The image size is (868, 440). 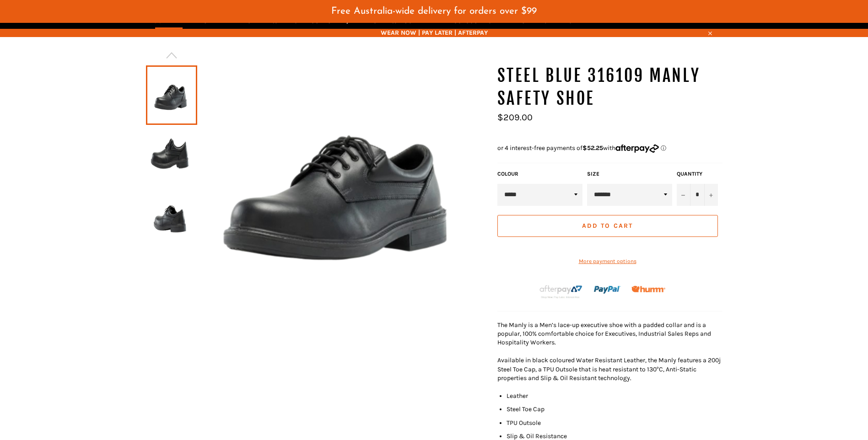 What do you see at coordinates (648, 289) in the screenshot?
I see `img: Humm_core_logo_RGB-01_300x60px_small_195d8312-4386-4de7-b182-0ef9b6303a37.png` at bounding box center [648, 289].